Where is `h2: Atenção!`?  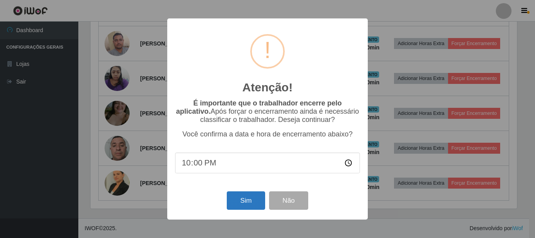 h2: Atenção! is located at coordinates (267, 87).